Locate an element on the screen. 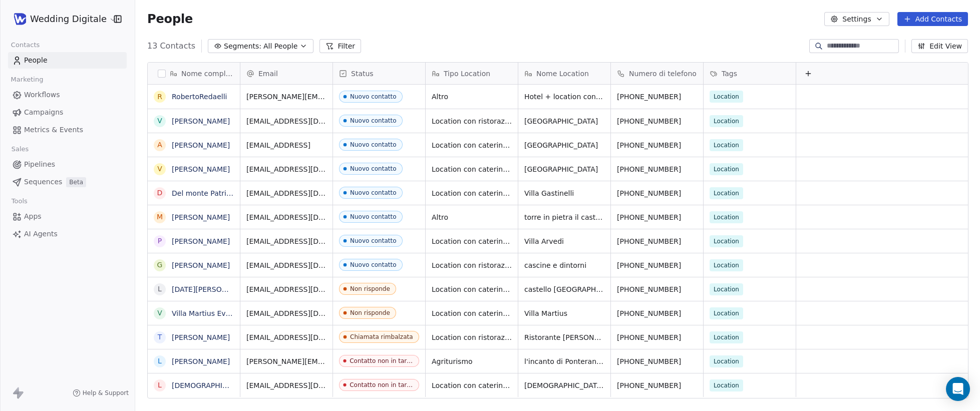 Image resolution: width=980 pixels, height=411 pixels. span: Workflows is located at coordinates (42, 94).